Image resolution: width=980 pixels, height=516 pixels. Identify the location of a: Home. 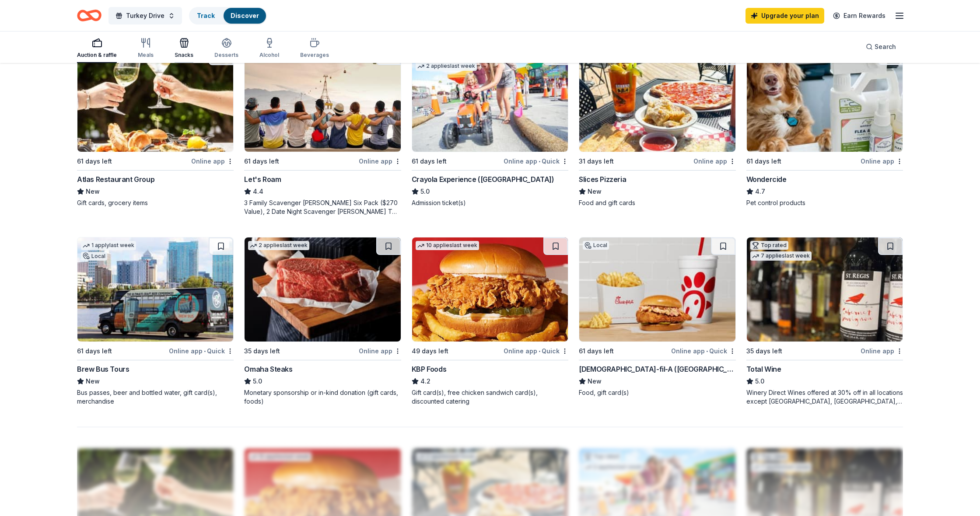
(89, 15).